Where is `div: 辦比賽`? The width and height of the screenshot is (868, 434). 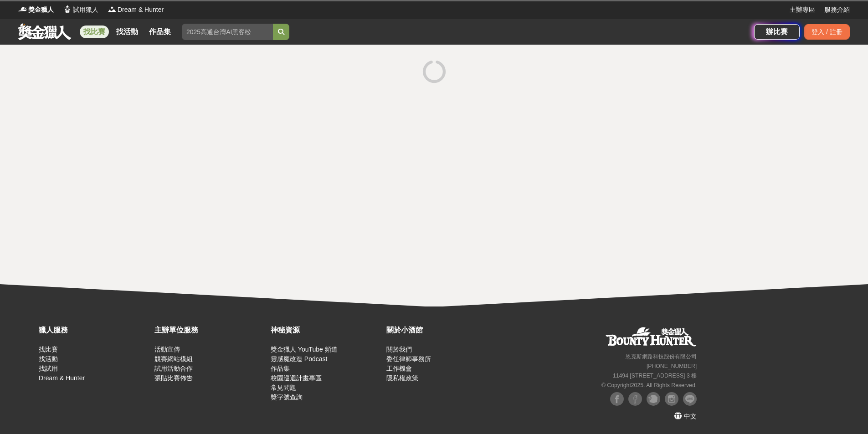
div: 辦比賽 is located at coordinates (777, 32).